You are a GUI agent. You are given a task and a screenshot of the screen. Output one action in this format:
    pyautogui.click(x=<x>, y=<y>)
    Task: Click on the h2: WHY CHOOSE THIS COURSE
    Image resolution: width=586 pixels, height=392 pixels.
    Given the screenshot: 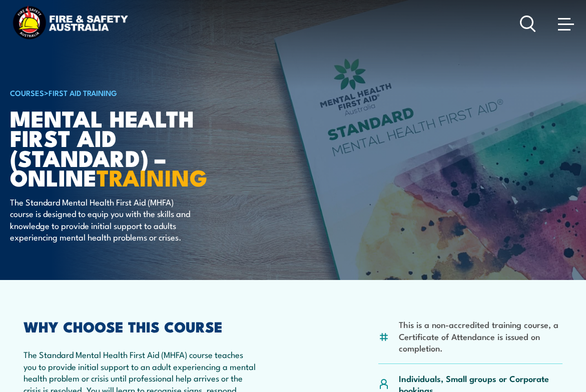 What is the action you would take?
    pyautogui.click(x=140, y=326)
    